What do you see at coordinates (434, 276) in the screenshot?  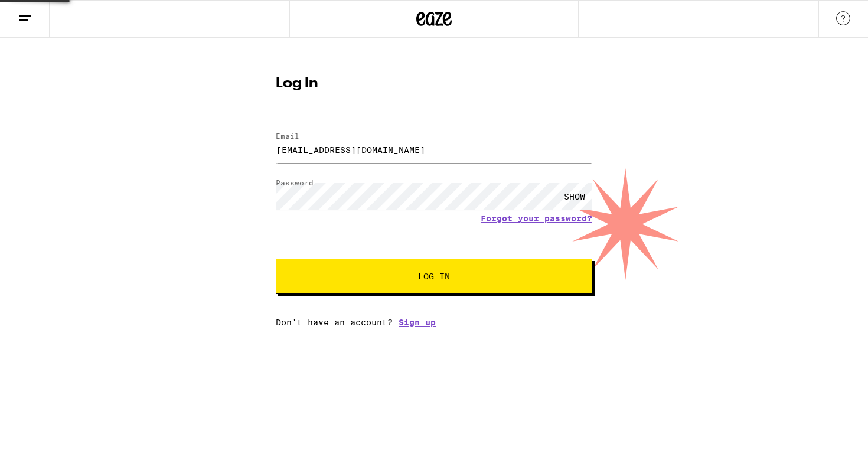 I see `button: Log In` at bounding box center [434, 276].